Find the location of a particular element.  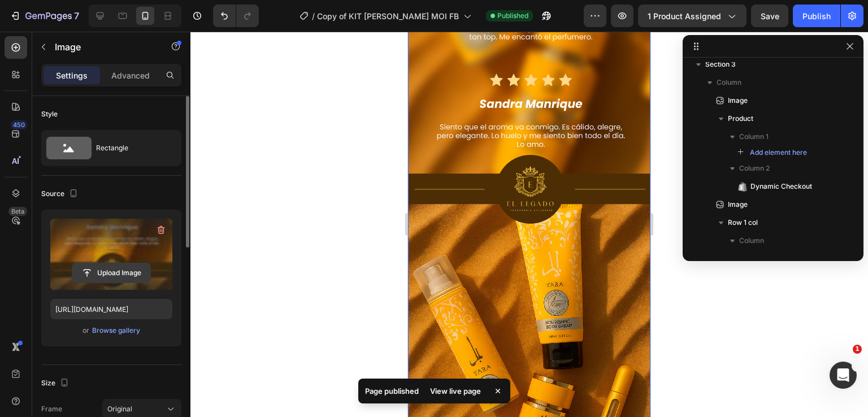

span: Section 3 is located at coordinates (720, 64).